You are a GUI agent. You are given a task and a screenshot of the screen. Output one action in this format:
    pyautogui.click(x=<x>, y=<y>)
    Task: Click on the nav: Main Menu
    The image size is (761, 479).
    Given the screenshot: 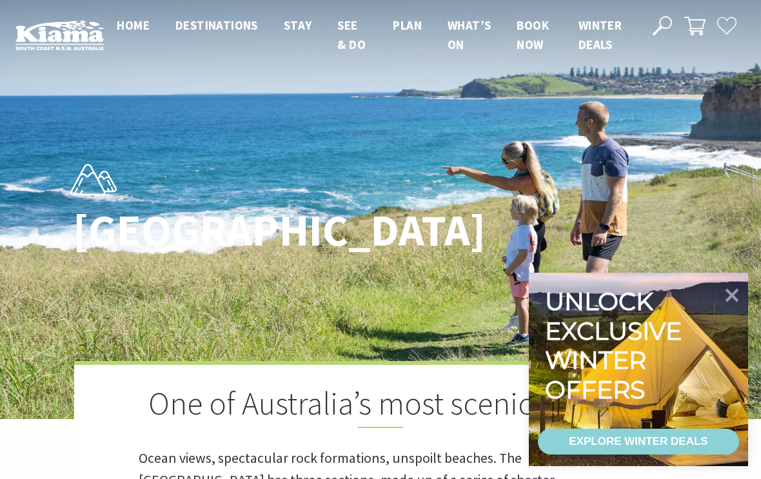 What is the action you would take?
    pyautogui.click(x=371, y=35)
    